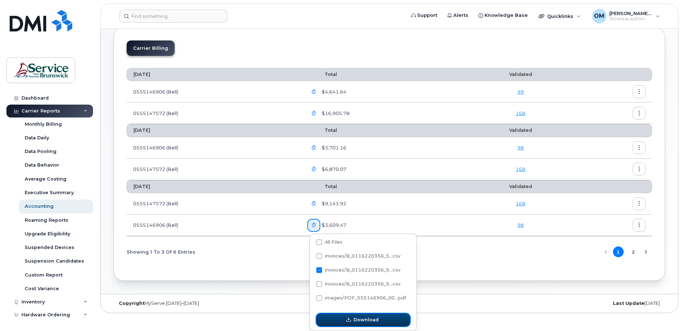  What do you see at coordinates (333, 92) in the screenshot?
I see `span: $4,641.64` at bounding box center [333, 92].